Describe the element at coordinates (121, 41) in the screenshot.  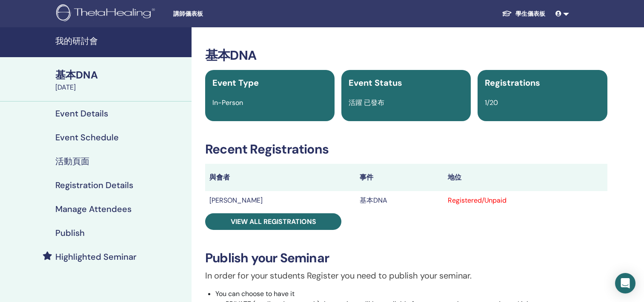
I see `h4: 我的研討會` at that location.